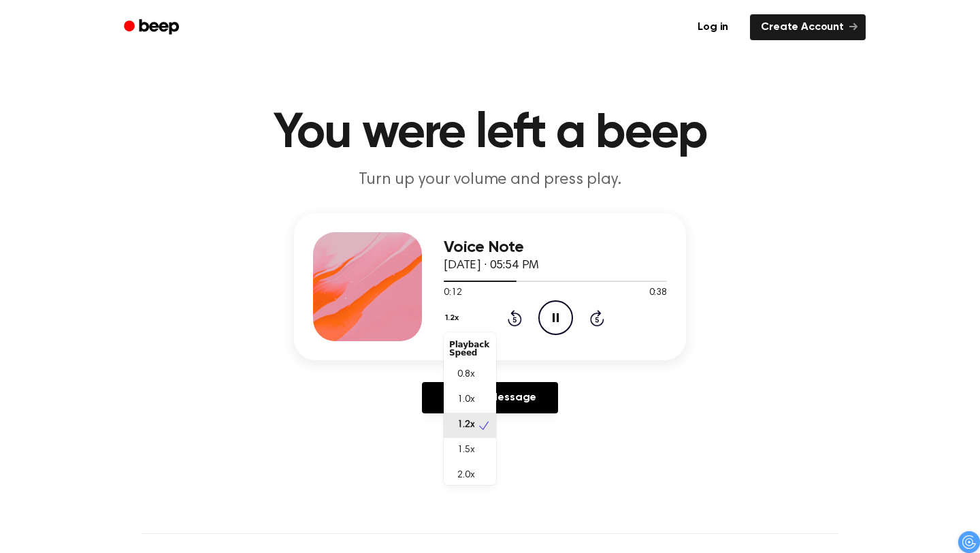 The height and width of the screenshot is (553, 980). I want to click on button: 1.2x, so click(453, 318).